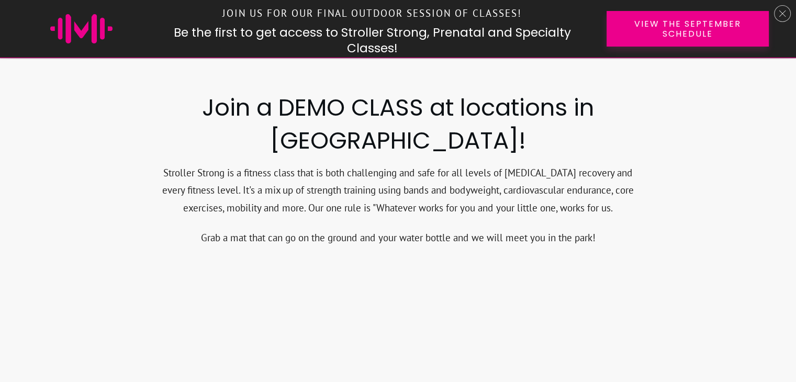 Image resolution: width=796 pixels, height=382 pixels. I want to click on p: Grab a mat that can go on the ground and your water bottle and we will meet you in the park!, so click(398, 244).